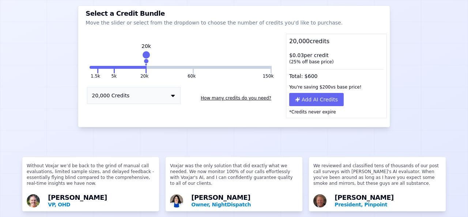  What do you see at coordinates (316, 100) in the screenshot?
I see `button: Add AI Credits` at bounding box center [316, 100].